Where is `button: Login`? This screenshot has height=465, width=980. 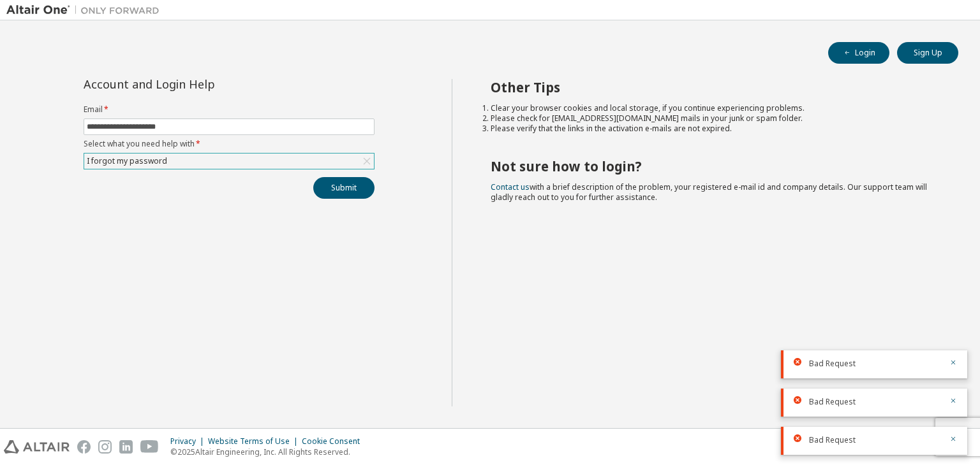 button: Login is located at coordinates (858, 53).